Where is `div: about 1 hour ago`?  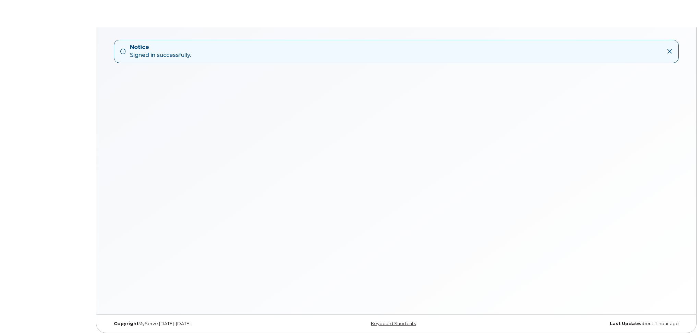
div: about 1 hour ago is located at coordinates (588, 324).